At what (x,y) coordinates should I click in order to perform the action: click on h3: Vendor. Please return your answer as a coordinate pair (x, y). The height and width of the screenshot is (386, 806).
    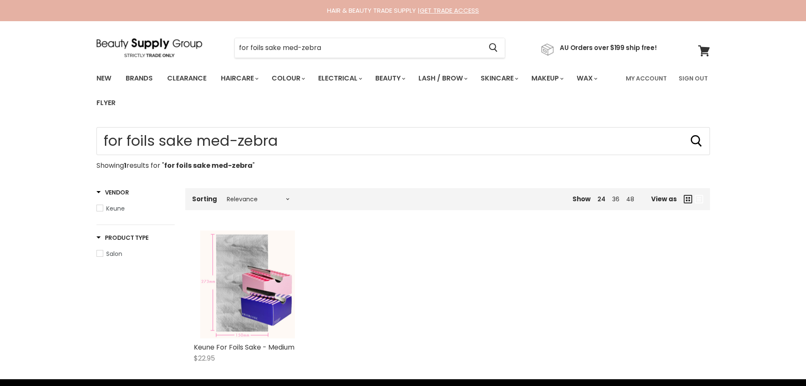
    Looking at the image, I should click on (113, 192).